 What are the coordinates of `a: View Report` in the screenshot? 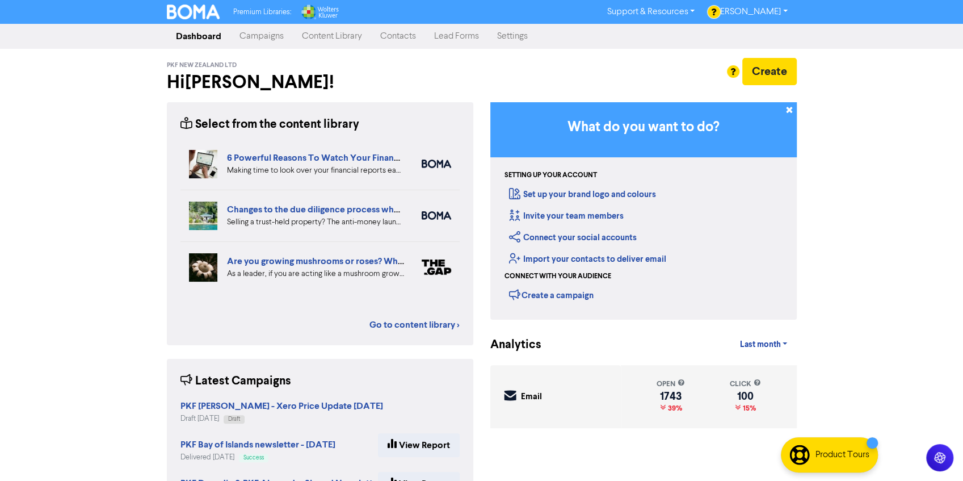 It's located at (419, 445).